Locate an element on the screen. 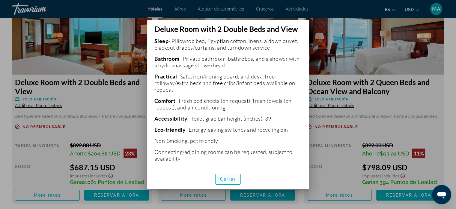 This screenshot has width=456, height=209. p: - Toilet grab bar height (inches): 39 is located at coordinates (228, 118).